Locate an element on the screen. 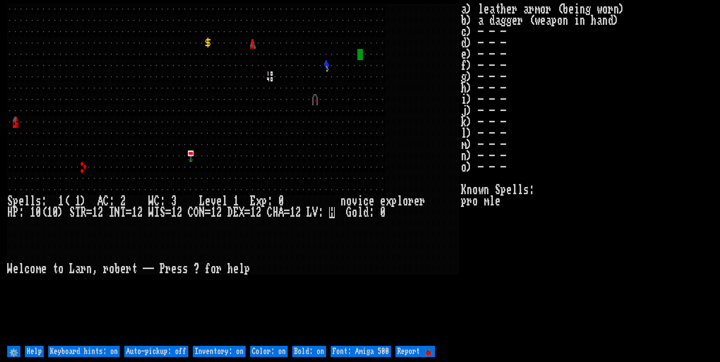  input: Inventory: on is located at coordinates (219, 352).